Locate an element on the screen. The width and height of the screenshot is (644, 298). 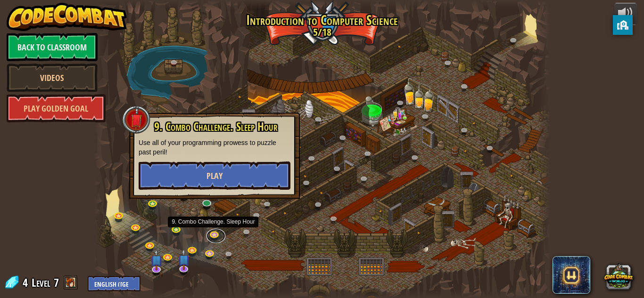
span: Level is located at coordinates (41, 283).